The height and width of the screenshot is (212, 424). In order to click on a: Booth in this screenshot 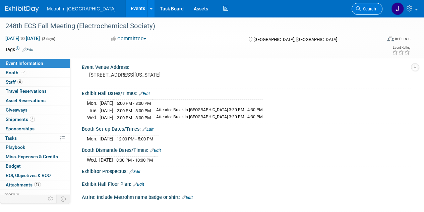, I will do `click(35, 72)`.